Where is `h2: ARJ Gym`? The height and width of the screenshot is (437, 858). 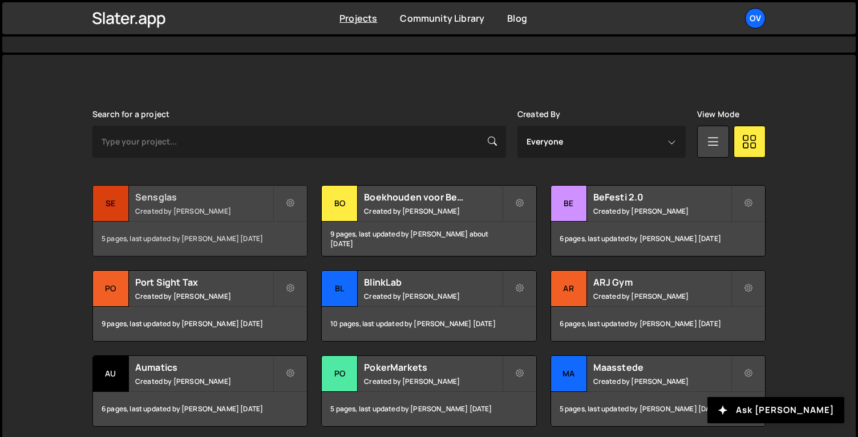 h2: ARJ Gym is located at coordinates (662, 282).